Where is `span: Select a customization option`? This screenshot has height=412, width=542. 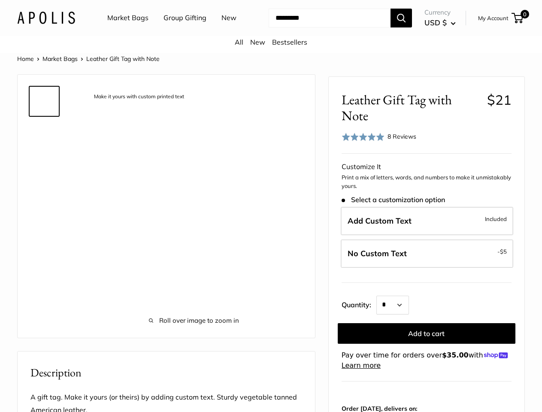 span: Select a customization option is located at coordinates (393, 199).